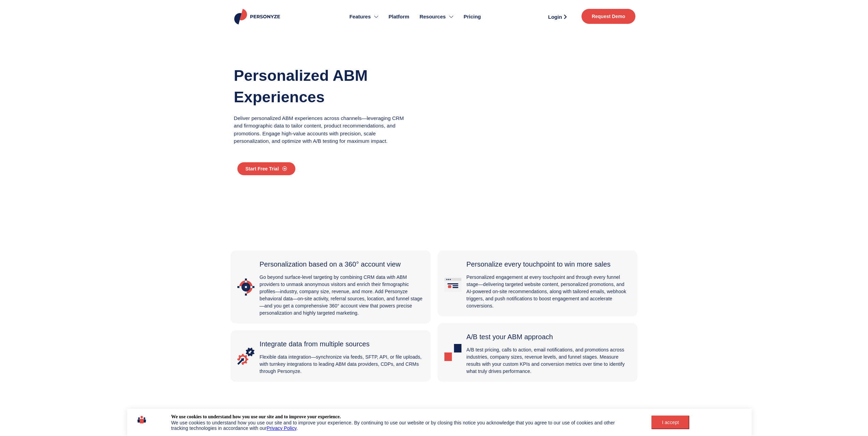 The height and width of the screenshot is (436, 868). I want to click on span: A/B test your ABM approach, so click(510, 337).